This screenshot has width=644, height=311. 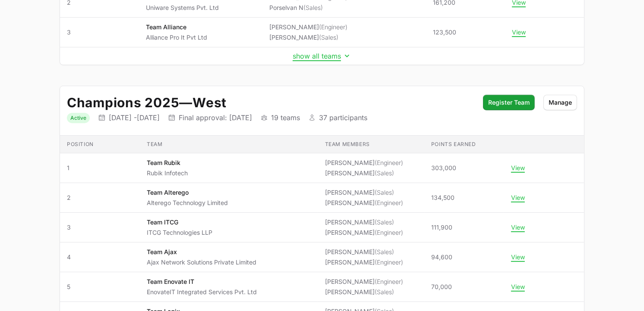 What do you see at coordinates (182, 7) in the screenshot?
I see `p: Uniware Systems Pvt. Ltd` at bounding box center [182, 7].